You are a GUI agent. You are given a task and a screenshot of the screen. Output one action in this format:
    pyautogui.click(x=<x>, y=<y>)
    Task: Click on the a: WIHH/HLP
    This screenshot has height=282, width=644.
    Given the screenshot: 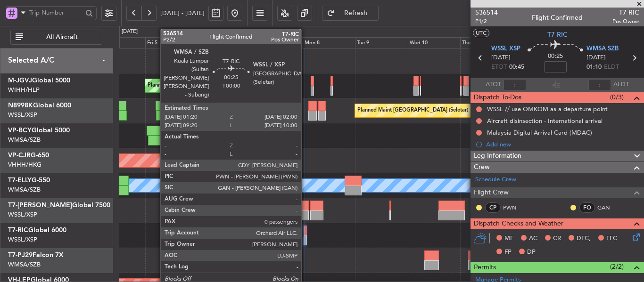 What is the action you would take?
    pyautogui.click(x=24, y=90)
    